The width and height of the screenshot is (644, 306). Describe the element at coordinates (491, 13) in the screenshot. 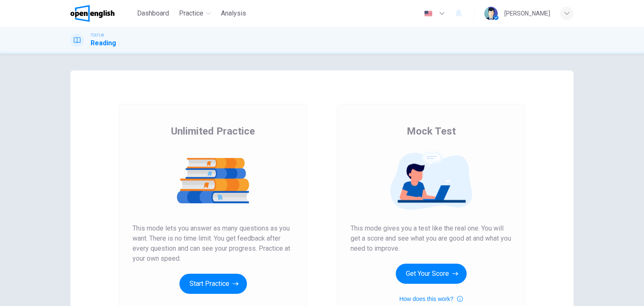

I see `img: Profile picture` at that location.